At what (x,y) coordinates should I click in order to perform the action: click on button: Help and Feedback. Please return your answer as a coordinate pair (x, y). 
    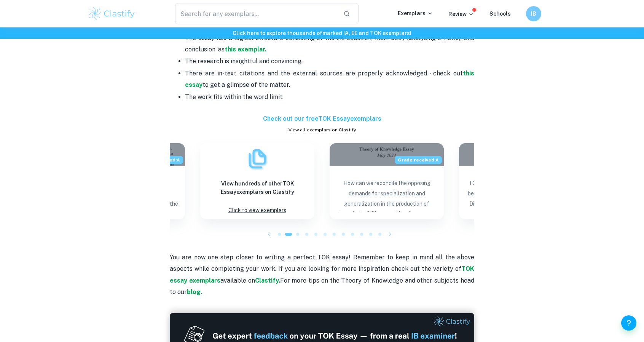
    Looking at the image, I should click on (629, 323).